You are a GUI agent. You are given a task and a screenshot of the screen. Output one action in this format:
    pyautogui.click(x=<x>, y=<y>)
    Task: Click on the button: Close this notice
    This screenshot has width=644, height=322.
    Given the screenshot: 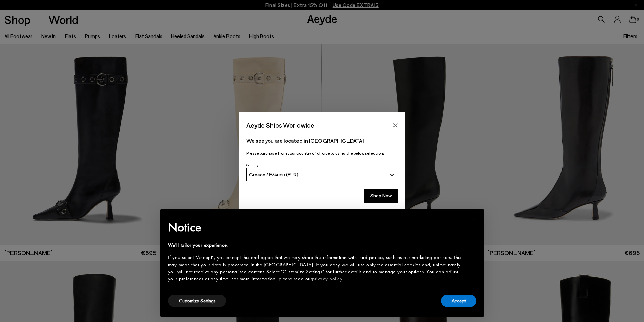 What is the action you would take?
    pyautogui.click(x=473, y=220)
    